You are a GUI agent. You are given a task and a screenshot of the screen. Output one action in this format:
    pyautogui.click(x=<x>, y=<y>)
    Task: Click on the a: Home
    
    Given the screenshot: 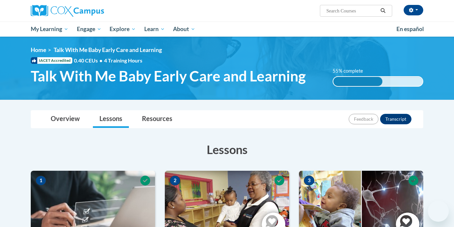 What is the action you would take?
    pyautogui.click(x=38, y=50)
    